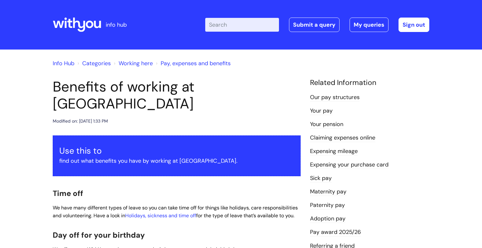 This screenshot has height=248, width=482. What do you see at coordinates (132, 63) in the screenshot?
I see `li: Working here` at bounding box center [132, 63].